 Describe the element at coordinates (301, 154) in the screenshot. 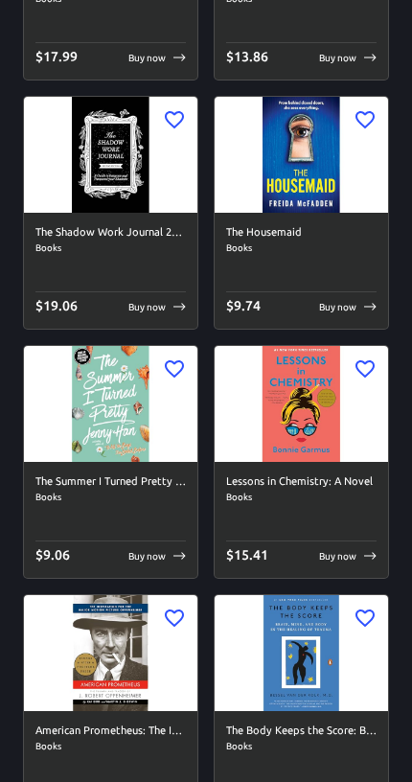

I see `img: The Housemaid image` at that location.